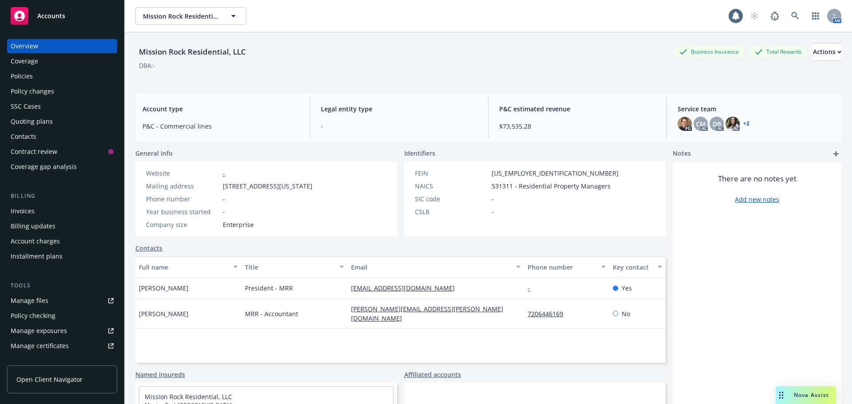  I want to click on span: Notes, so click(682, 154).